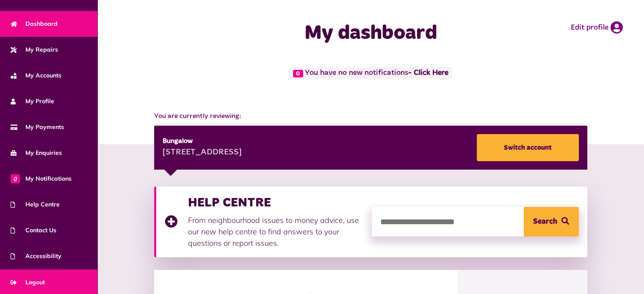 This screenshot has width=644, height=294. Describe the element at coordinates (551, 222) in the screenshot. I see `button: Search` at that location.